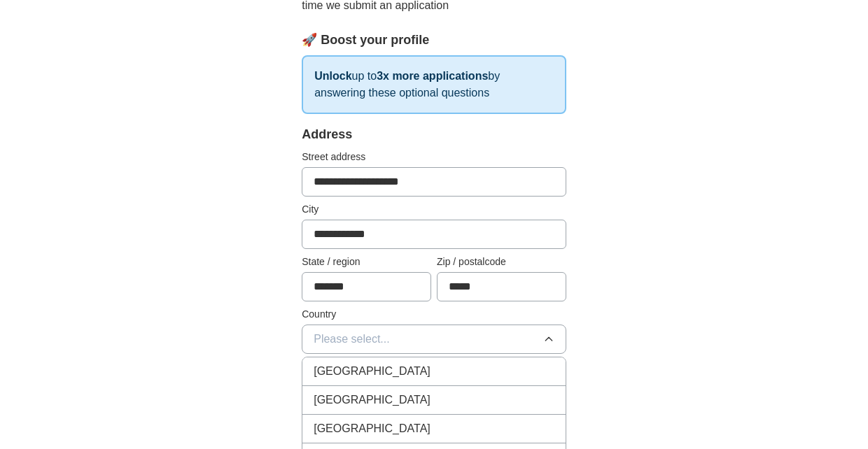 The width and height of the screenshot is (868, 449). What do you see at coordinates (332, 75) in the screenshot?
I see `strong: Unlock` at bounding box center [332, 75].